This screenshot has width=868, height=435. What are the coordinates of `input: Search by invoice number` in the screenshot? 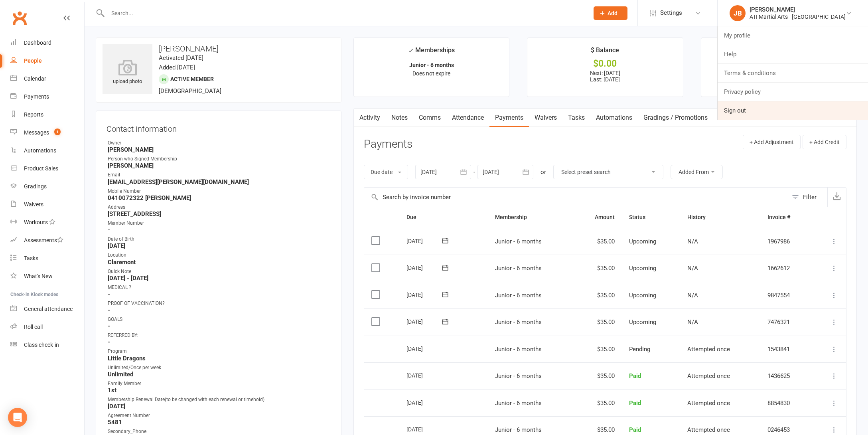 It's located at (576, 197).